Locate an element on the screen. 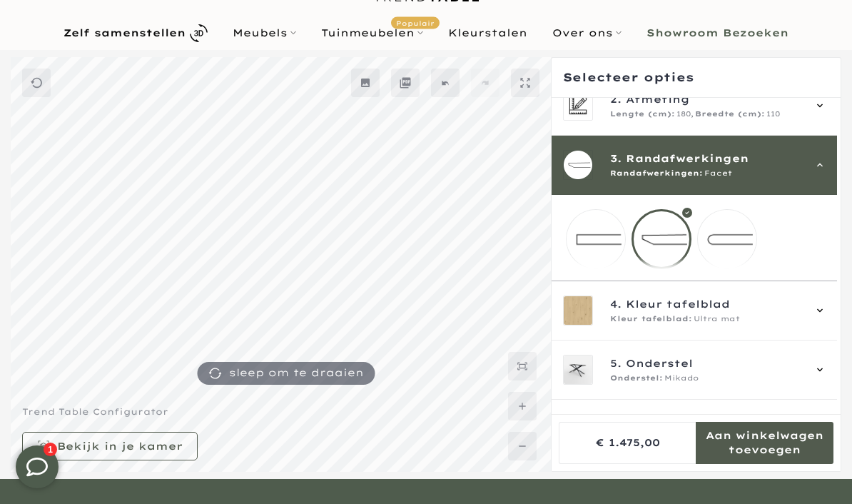 This screenshot has width=852, height=504. a: Zelf samenstellen is located at coordinates (135, 33).